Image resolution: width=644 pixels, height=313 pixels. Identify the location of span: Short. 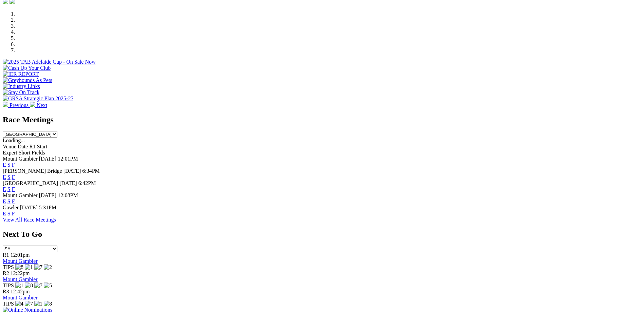
(25, 153).